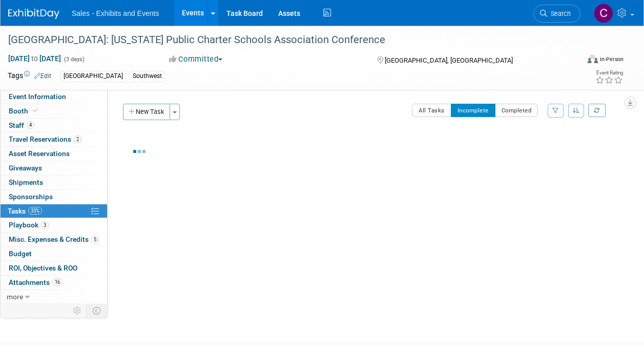 Image resolution: width=644 pixels, height=346 pixels. I want to click on img: loading..., so click(139, 152).